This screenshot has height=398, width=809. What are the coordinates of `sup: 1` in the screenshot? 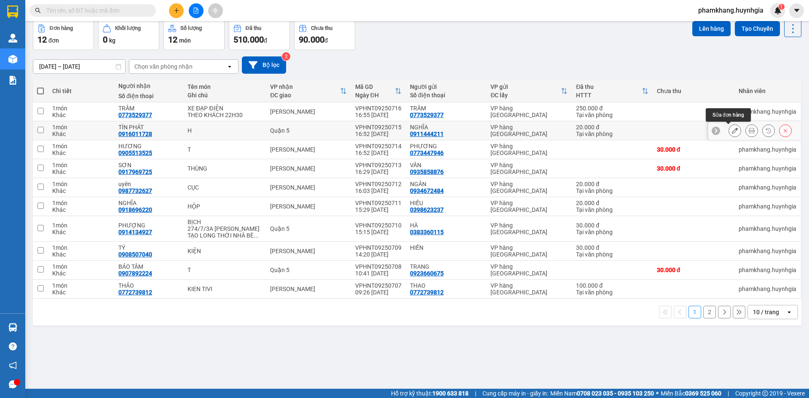 It's located at (782, 7).